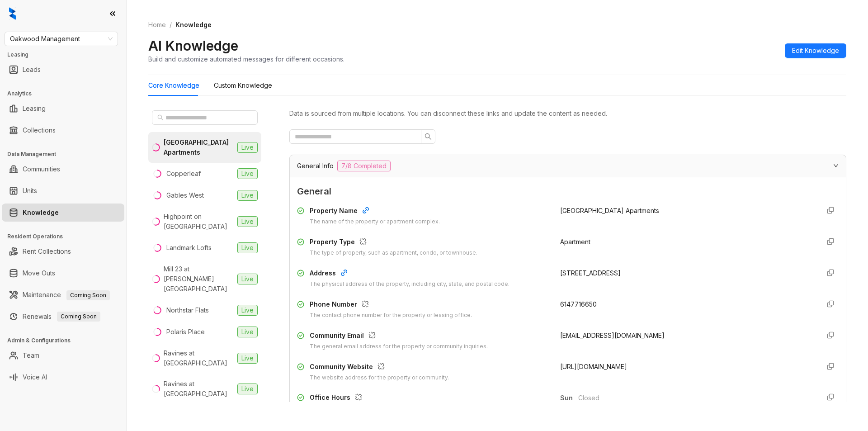 The width and height of the screenshot is (868, 431). I want to click on li: Renewals, so click(63, 316).